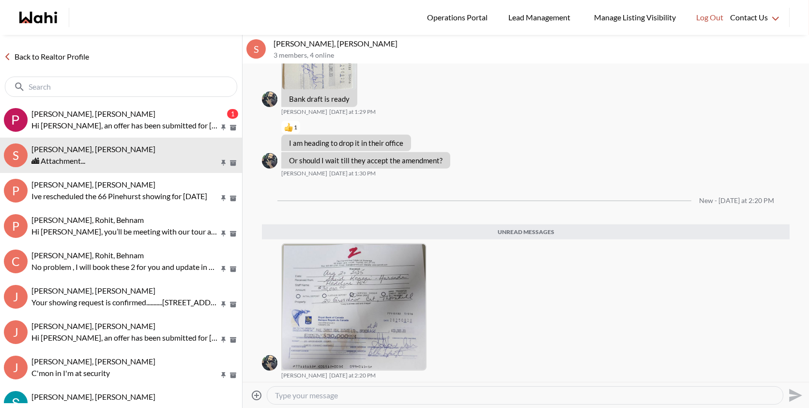  Describe the element at coordinates (232, 114) in the screenshot. I see `div: 1` at that location.